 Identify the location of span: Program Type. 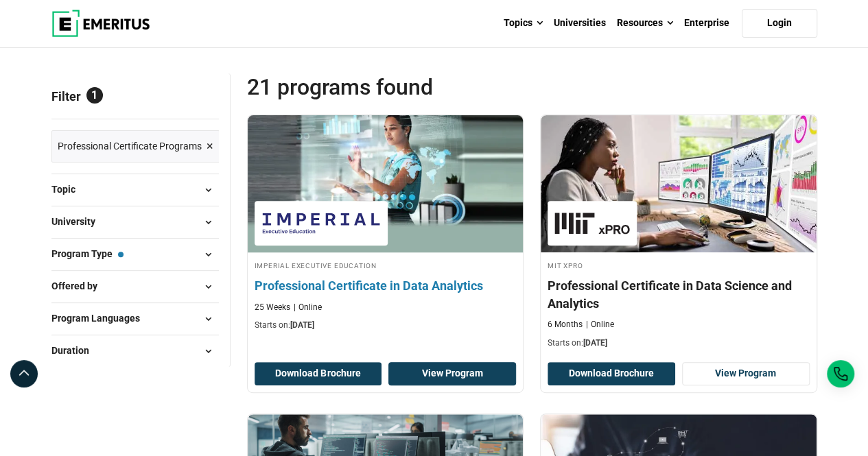
(87, 254).